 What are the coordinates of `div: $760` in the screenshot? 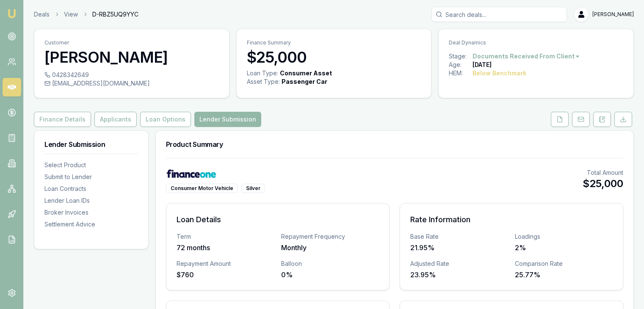 It's located at (225, 275).